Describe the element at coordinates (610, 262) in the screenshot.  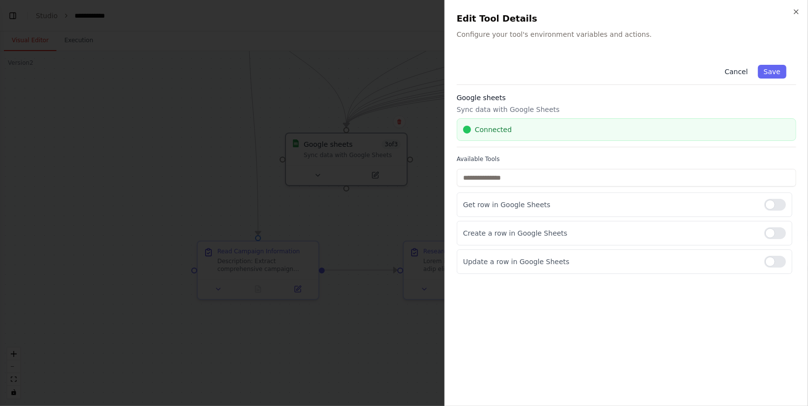
I see `p: Update a row in Google Sheets` at that location.